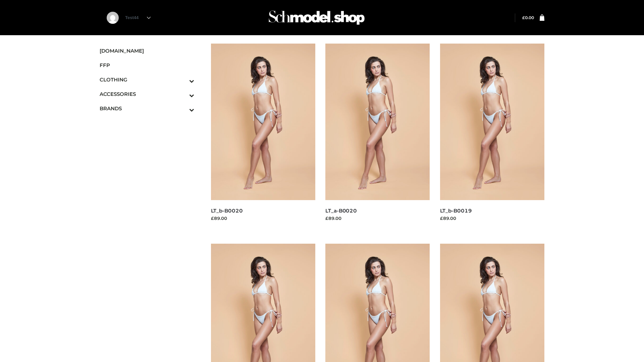  I want to click on a: LT_a-B0020, so click(341, 210).